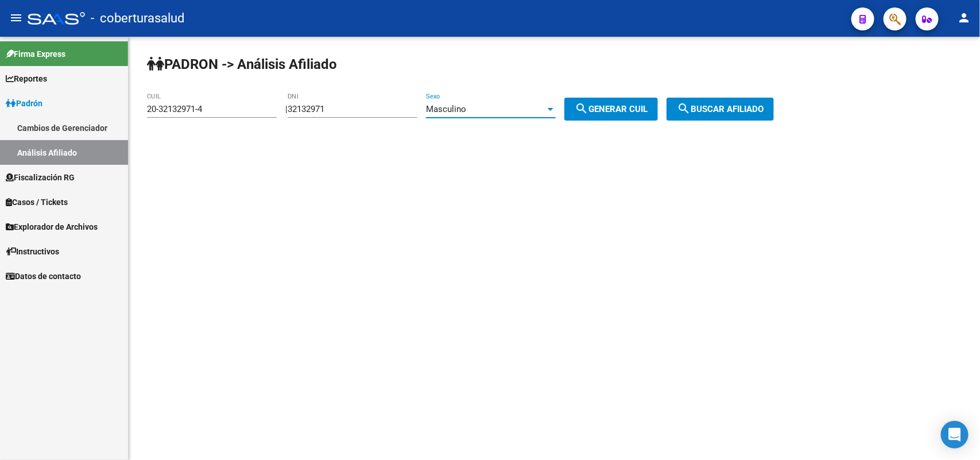 The height and width of the screenshot is (460, 980). What do you see at coordinates (52, 226) in the screenshot?
I see `span: Explorador de Archivos` at bounding box center [52, 226].